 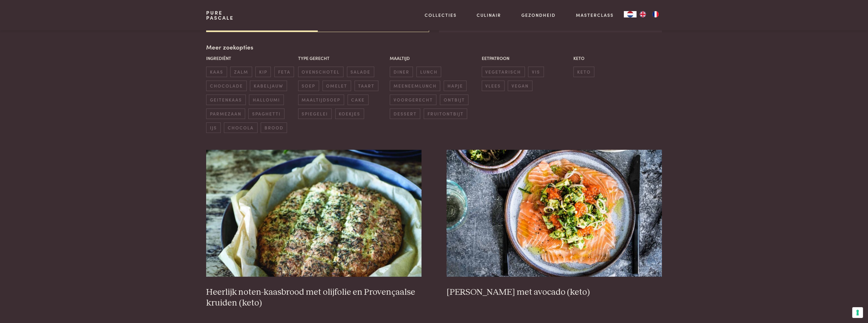 What do you see at coordinates (314, 298) in the screenshot?
I see `h3: Heerlijk noten-kaasbrood met olijfolie en Provençaalse kruiden (keto)` at bounding box center [314, 298].